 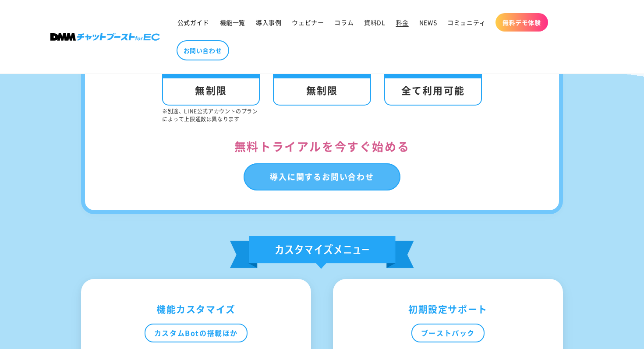 I want to click on span: ウェビナー, so click(x=307, y=22).